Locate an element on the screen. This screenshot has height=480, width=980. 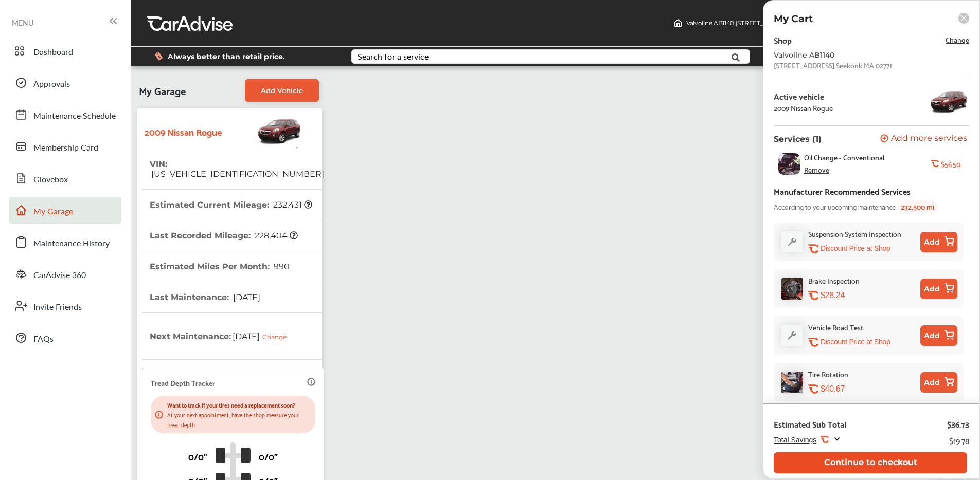
th: VIN : is located at coordinates (237, 169).